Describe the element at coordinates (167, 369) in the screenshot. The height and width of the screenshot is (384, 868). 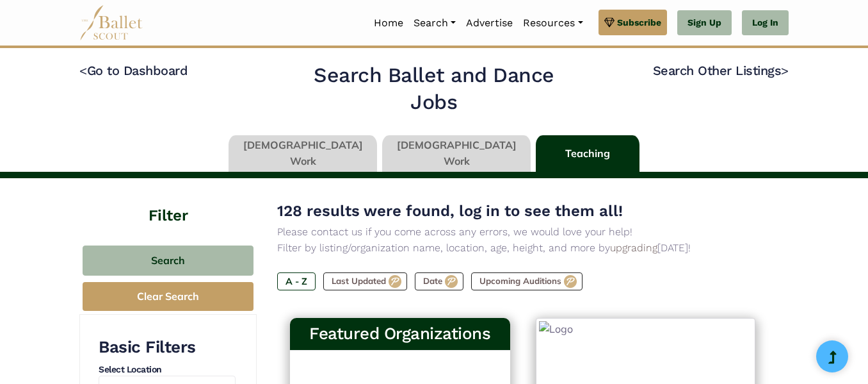
I see `h4: Select Location` at that location.